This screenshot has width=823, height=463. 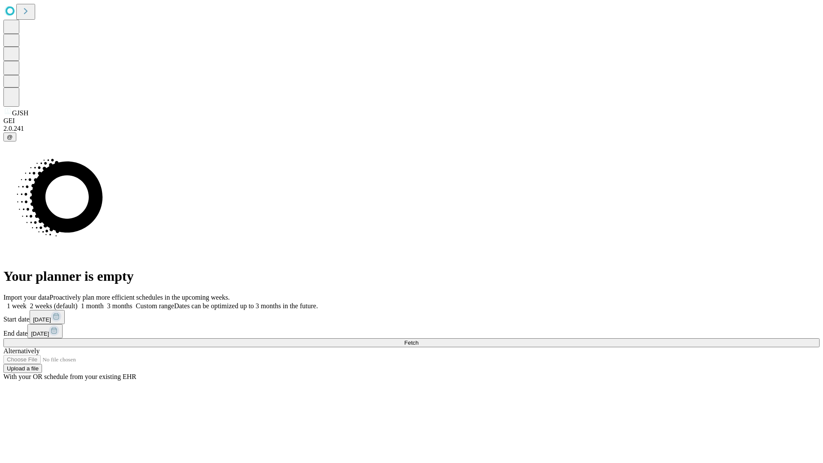 What do you see at coordinates (20, 113) in the screenshot?
I see `span: GJSH` at bounding box center [20, 113].